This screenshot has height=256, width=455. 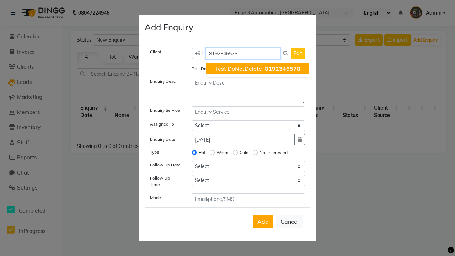 What do you see at coordinates (249, 112) in the screenshot?
I see `input: Enquiry Service` at bounding box center [249, 112].